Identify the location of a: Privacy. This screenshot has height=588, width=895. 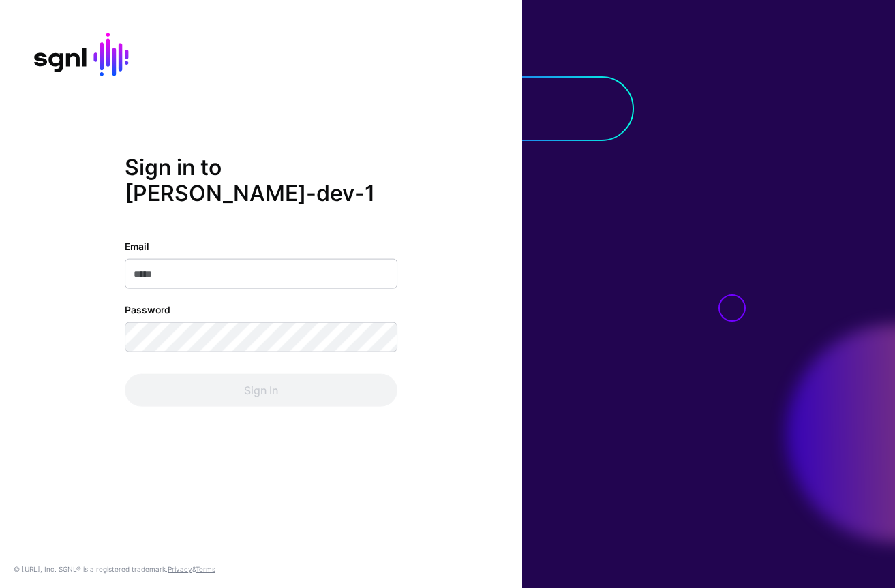
(180, 569).